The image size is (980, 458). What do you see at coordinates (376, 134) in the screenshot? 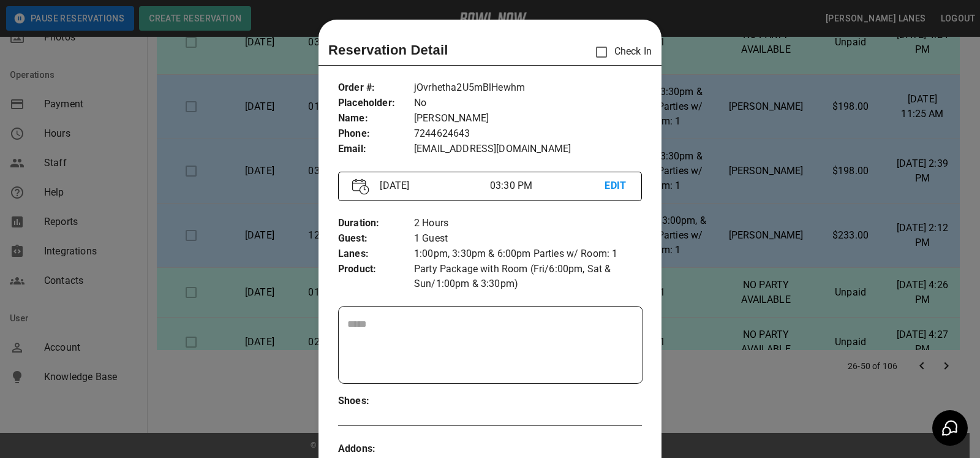
I see `p: Phone :` at bounding box center [376, 134].